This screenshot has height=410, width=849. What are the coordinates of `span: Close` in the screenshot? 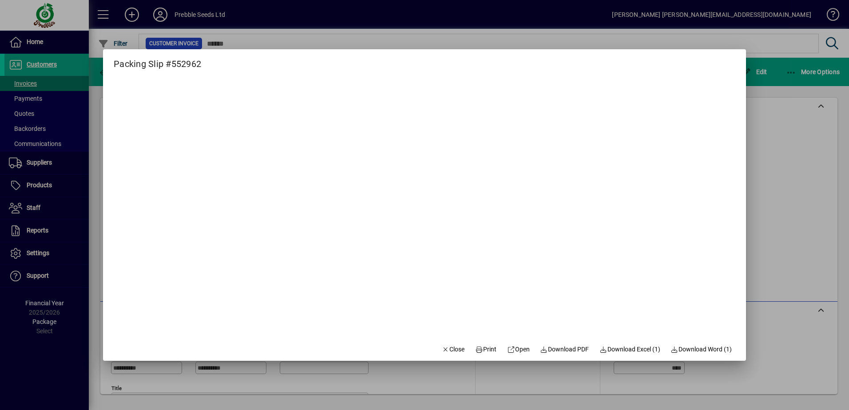 It's located at (453, 349).